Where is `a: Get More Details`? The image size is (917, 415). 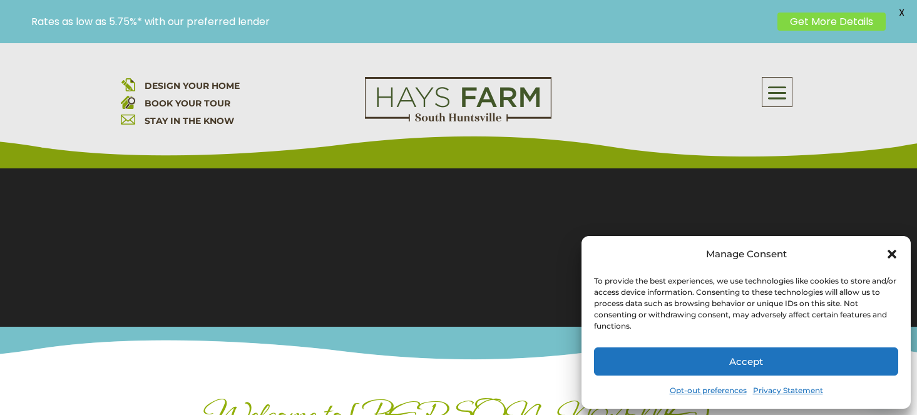
a: Get More Details is located at coordinates (831, 21).